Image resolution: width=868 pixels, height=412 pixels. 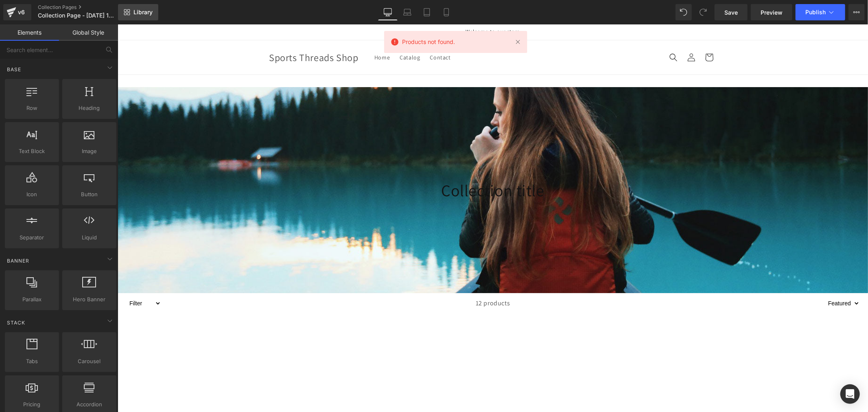 I want to click on span: Welcome to our store, so click(x=375, y=7).